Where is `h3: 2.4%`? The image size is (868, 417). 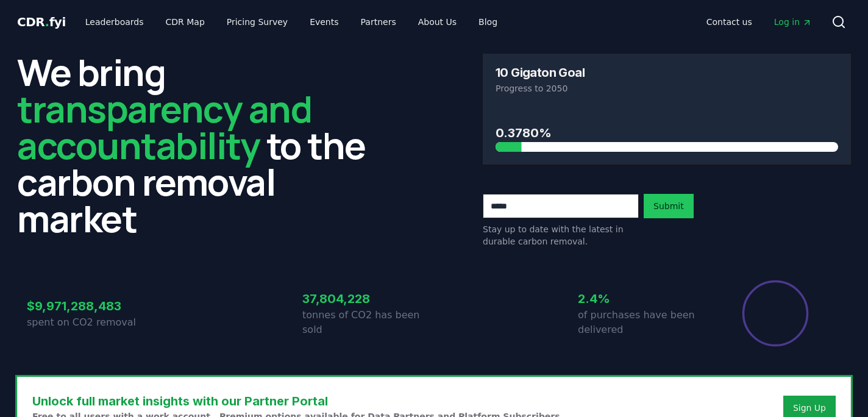 h3: 2.4% is located at coordinates (644, 298).